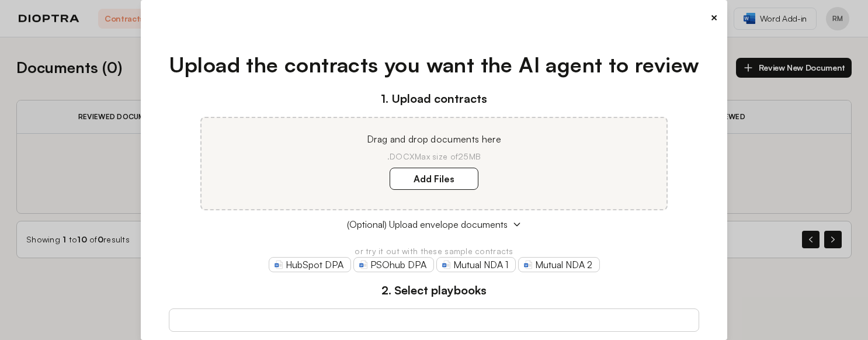 Image resolution: width=868 pixels, height=340 pixels. What do you see at coordinates (434, 65) in the screenshot?
I see `h1: Upload the contracts you want the AI agent to review` at bounding box center [434, 65].